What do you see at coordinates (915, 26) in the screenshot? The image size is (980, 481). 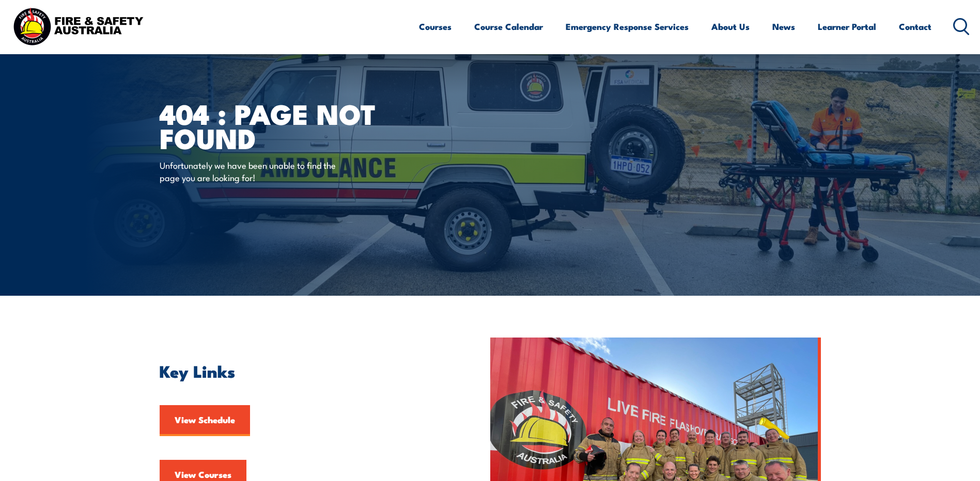 I see `a: Contact` at bounding box center [915, 26].